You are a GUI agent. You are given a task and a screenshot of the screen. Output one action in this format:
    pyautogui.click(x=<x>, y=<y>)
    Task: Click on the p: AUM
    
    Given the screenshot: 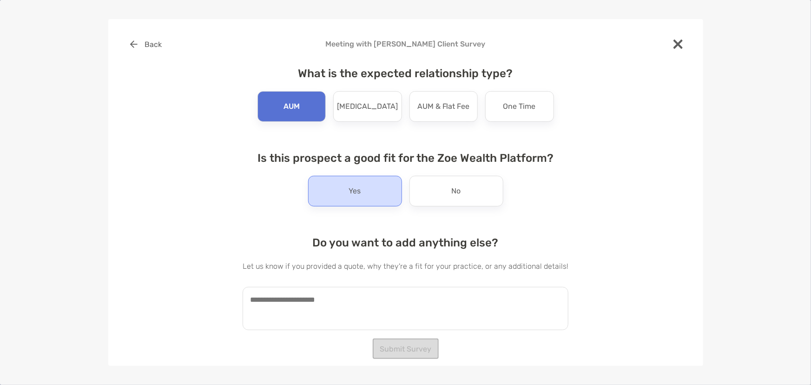 What is the action you would take?
    pyautogui.click(x=291, y=106)
    